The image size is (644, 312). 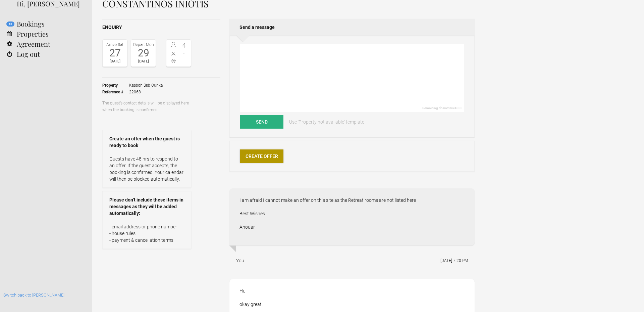 I want to click on span: 4, so click(x=184, y=46).